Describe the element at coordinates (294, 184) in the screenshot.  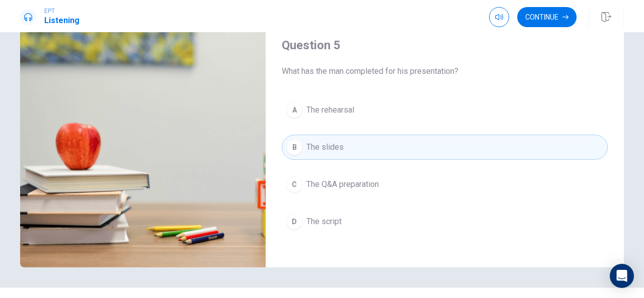
I see `div: C` at that location.